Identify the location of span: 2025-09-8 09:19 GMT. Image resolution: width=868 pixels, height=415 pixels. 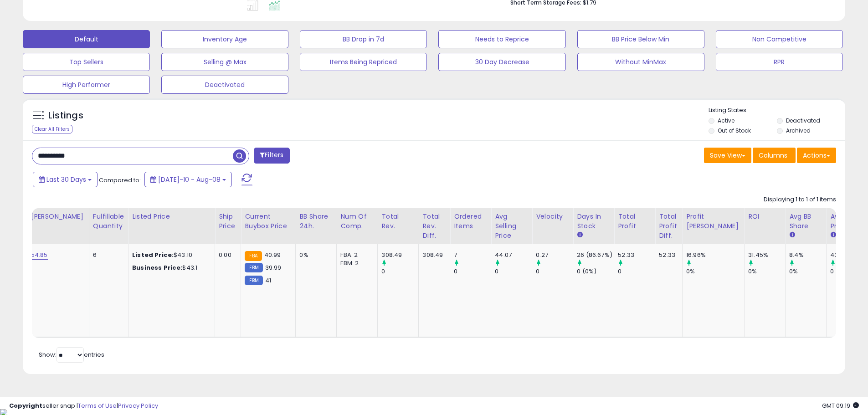
(840, 405).